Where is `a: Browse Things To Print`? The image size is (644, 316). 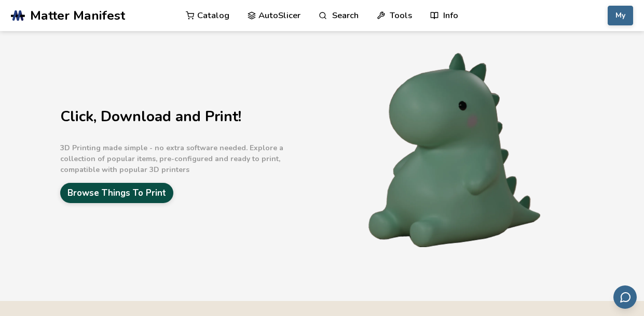
a: Browse Things To Print is located at coordinates (117, 193).